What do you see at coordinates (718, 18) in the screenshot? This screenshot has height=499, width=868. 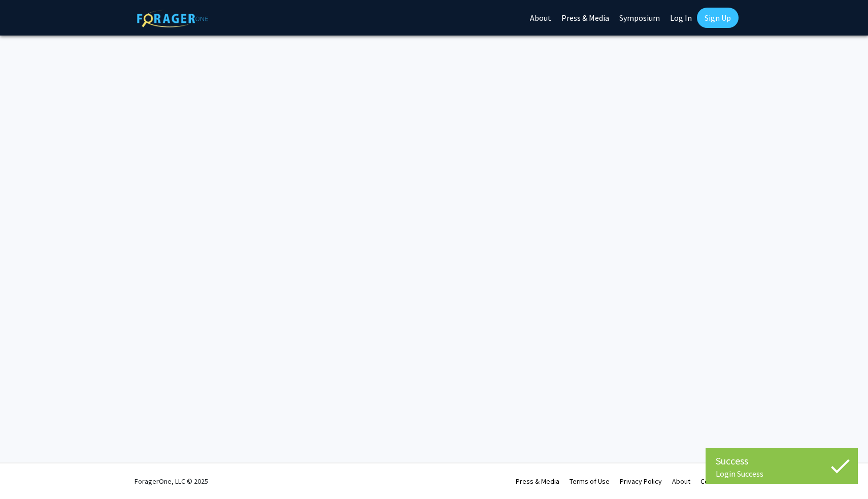 I see `a: Sign Up` at bounding box center [718, 18].